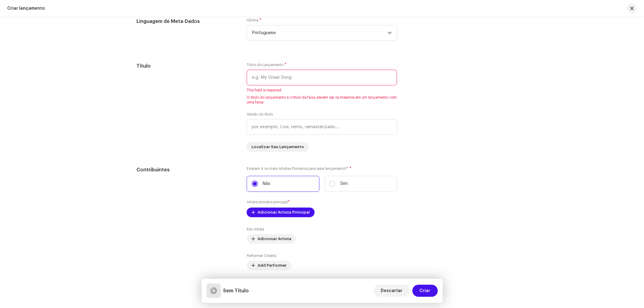  Describe the element at coordinates (266, 184) in the screenshot. I see `p: Não` at that location.